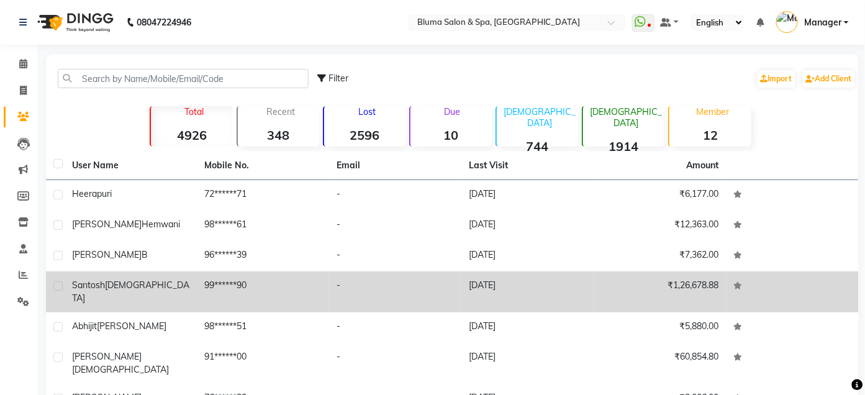 The height and width of the screenshot is (395, 865). What do you see at coordinates (829, 79) in the screenshot?
I see `a: Add Client` at bounding box center [829, 79].